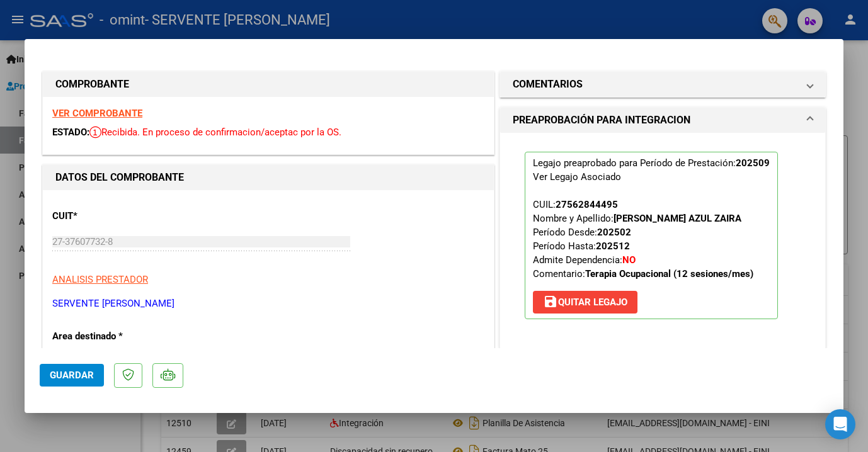 The height and width of the screenshot is (452, 868). What do you see at coordinates (602, 120) in the screenshot?
I see `h1: PREAPROBACIÓN PARA INTEGRACION` at bounding box center [602, 120].